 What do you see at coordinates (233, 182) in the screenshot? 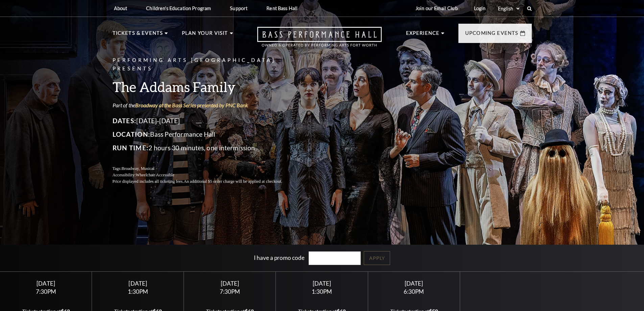
I see `span: An additional $5 order charge will be applied at checkout.` at bounding box center [233, 182].